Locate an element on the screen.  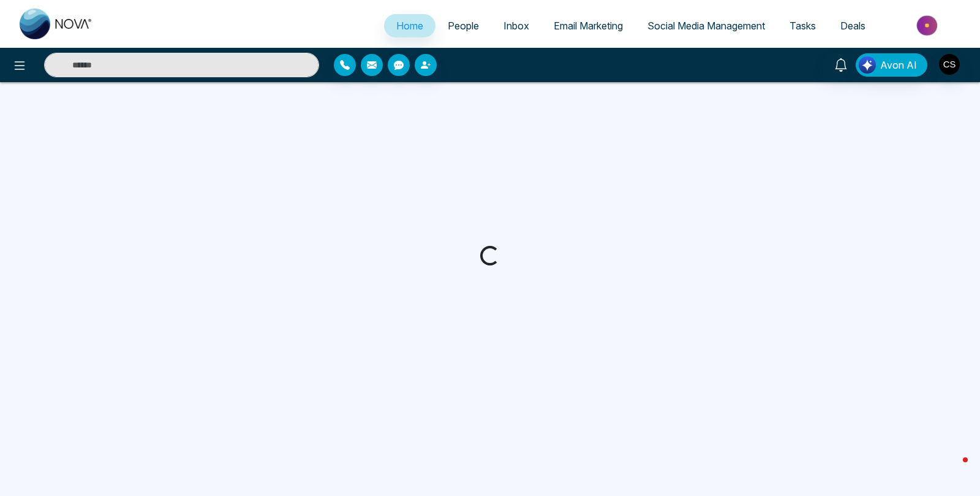
img: Lead Flow is located at coordinates (867, 65).